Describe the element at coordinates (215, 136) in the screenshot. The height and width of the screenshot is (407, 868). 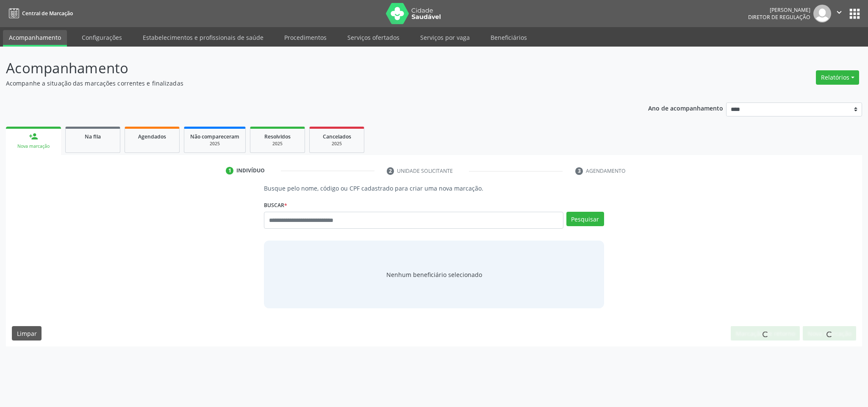
I see `span: Não compareceram` at that location.